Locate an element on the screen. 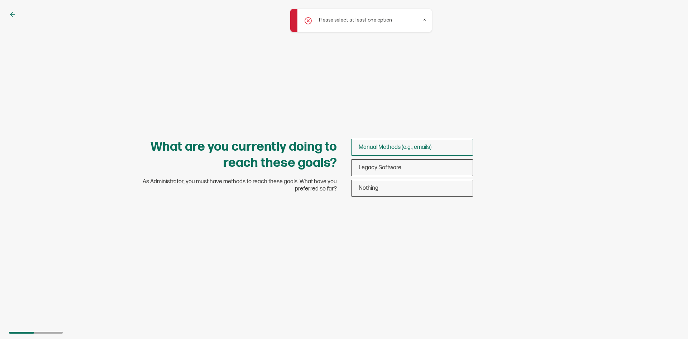  span: Legacy Software is located at coordinates (380, 167).